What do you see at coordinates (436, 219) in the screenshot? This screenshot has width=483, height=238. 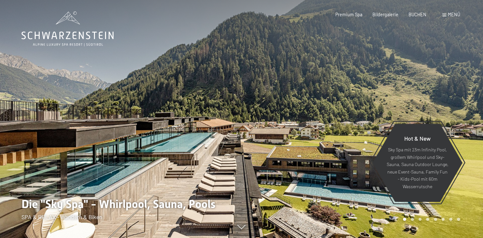 I see `div: Carousel Page 5` at bounding box center [436, 219].